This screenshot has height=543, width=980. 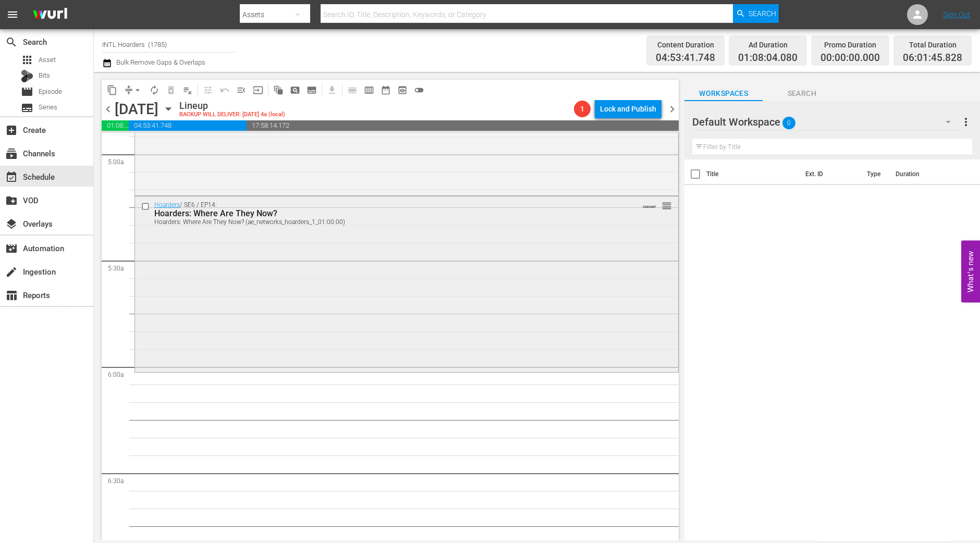 I want to click on span: compress, so click(x=129, y=90).